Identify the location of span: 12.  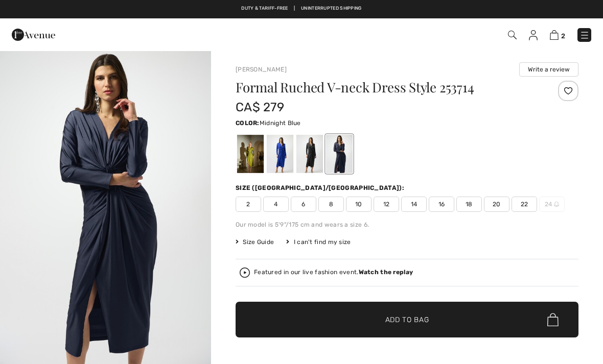
(387, 204).